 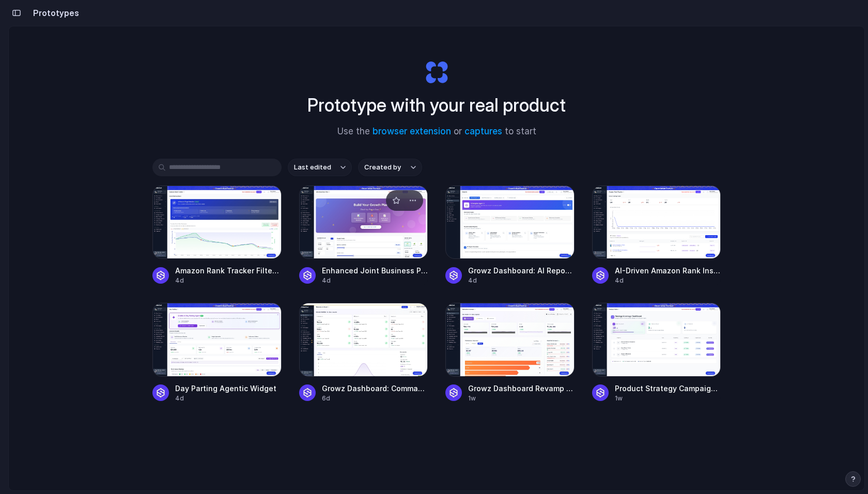 I want to click on a: Growz Dashboard Revamp with shadcn-uiGrowz Dashboard Revamp with shadcn-ui1w, so click(x=510, y=352).